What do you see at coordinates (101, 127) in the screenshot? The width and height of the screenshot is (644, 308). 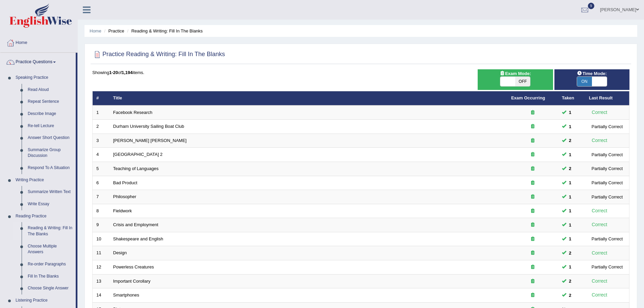 I see `td: 2` at bounding box center [101, 127].